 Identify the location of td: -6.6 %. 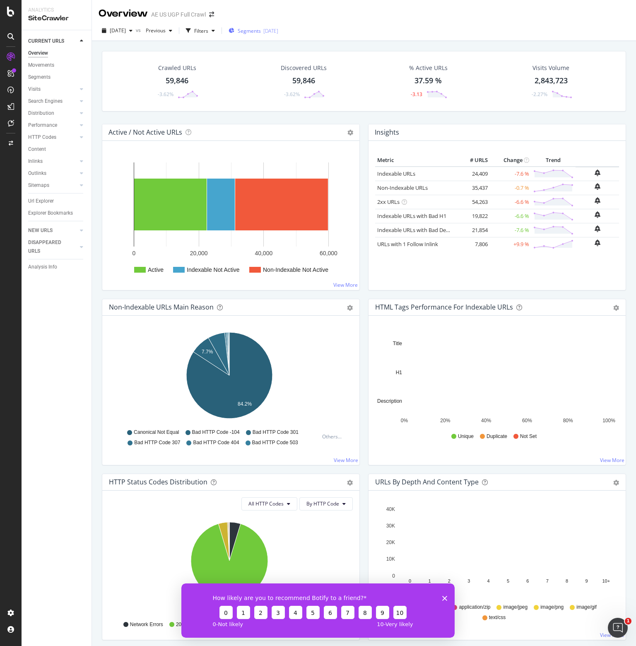
(511, 202).